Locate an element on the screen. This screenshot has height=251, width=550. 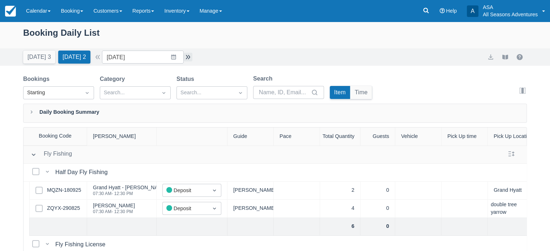
div: 2 is located at coordinates (340, 191).